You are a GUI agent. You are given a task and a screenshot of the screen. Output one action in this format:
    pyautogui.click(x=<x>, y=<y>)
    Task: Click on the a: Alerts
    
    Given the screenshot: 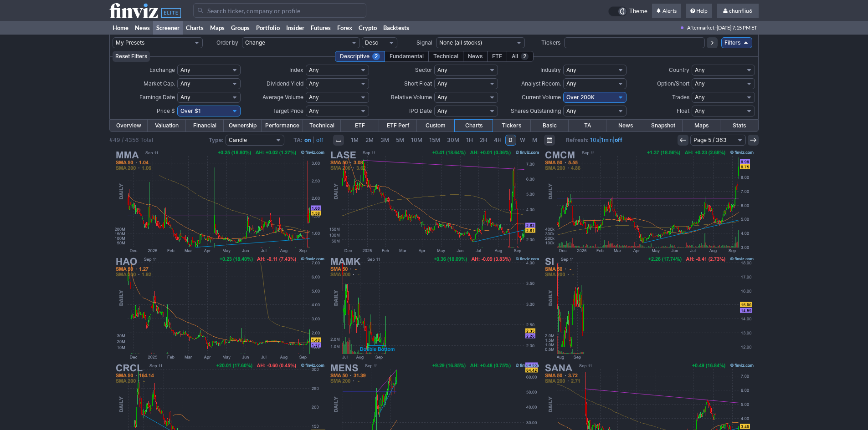 What is the action you would take?
    pyautogui.click(x=666, y=11)
    